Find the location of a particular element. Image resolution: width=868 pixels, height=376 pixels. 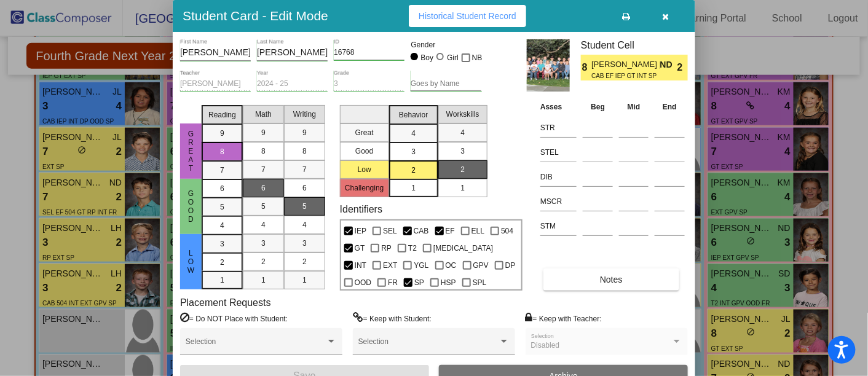

label: Identifiers is located at coordinates (361, 209).